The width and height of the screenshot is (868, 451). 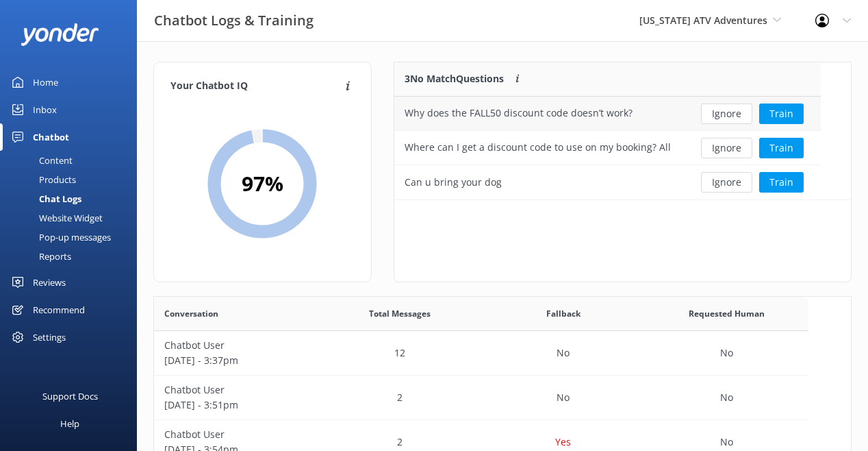 I want to click on a: Content, so click(x=72, y=161).